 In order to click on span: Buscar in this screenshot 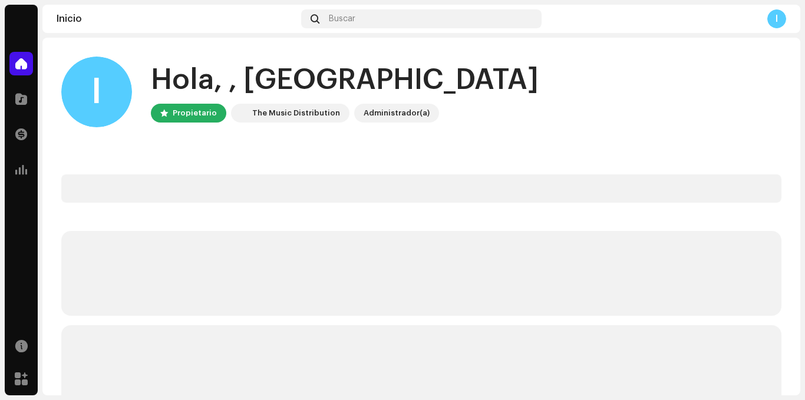, I will do `click(342, 19)`.